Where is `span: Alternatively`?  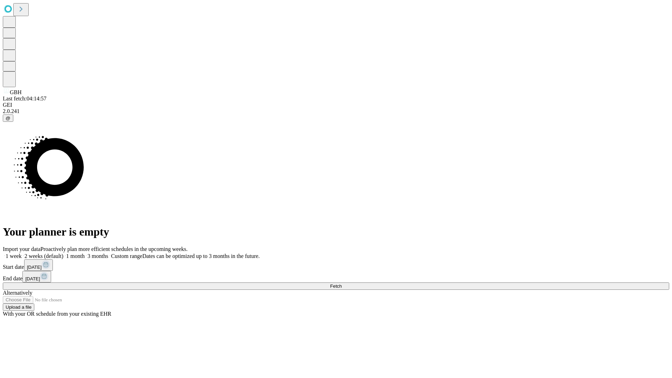 span: Alternatively is located at coordinates (17, 292).